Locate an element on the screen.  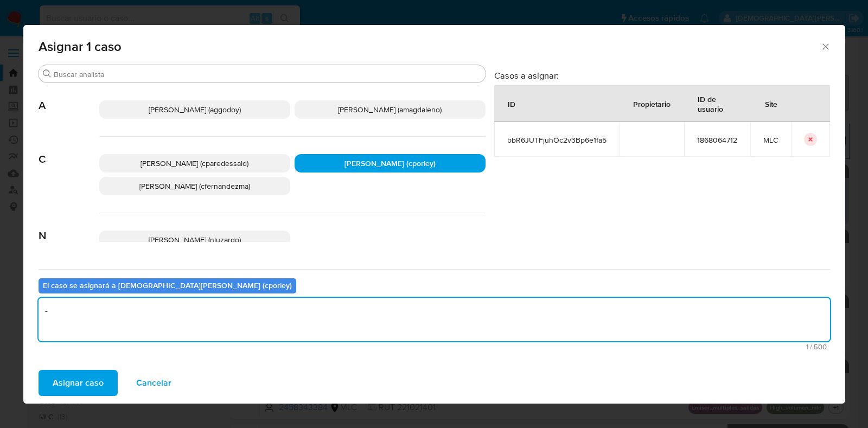
span: Cancelar is located at coordinates (154, 383).